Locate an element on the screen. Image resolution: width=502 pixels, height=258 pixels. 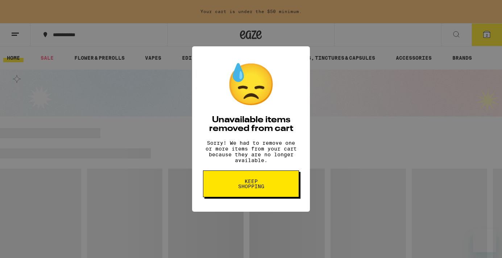
p: Sorry! We had to remove one or more items from your cart because they are no longer available. is located at coordinates (251, 152).